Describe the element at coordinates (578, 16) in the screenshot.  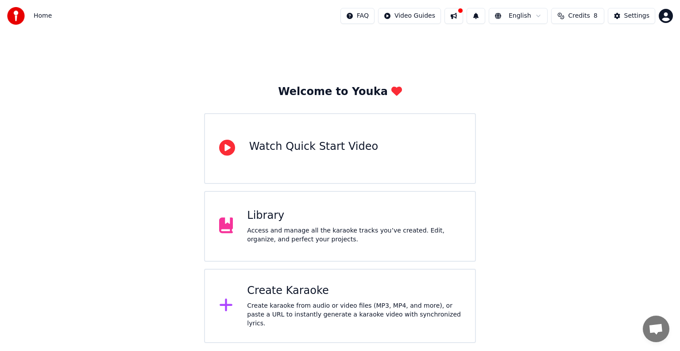
I see `button: Credits8` at that location.